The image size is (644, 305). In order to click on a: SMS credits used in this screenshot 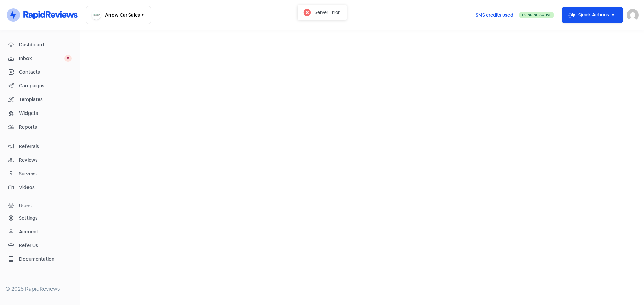, I will do `click(495, 14)`.